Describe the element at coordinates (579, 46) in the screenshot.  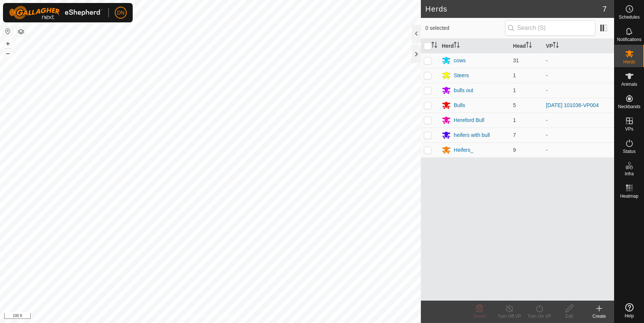
I see `th: VP` at that location.